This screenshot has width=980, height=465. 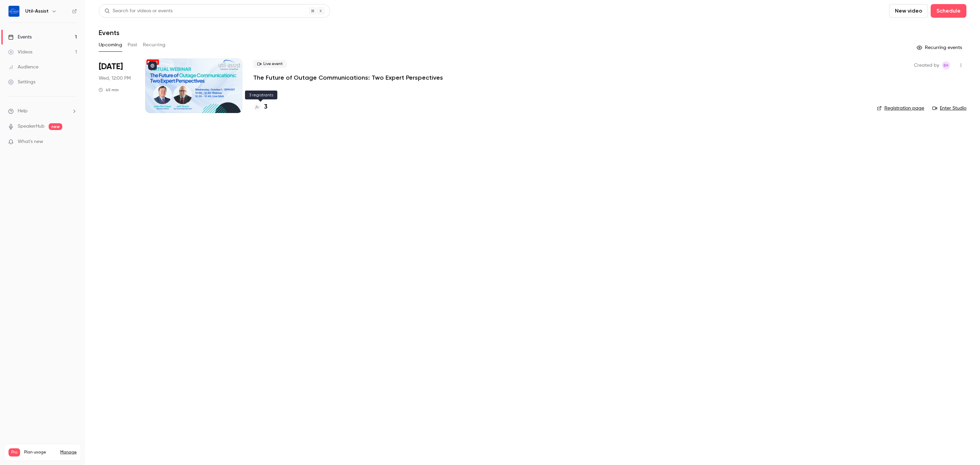 What do you see at coordinates (108, 90) in the screenshot?
I see `div: 45 min` at bounding box center [108, 90].